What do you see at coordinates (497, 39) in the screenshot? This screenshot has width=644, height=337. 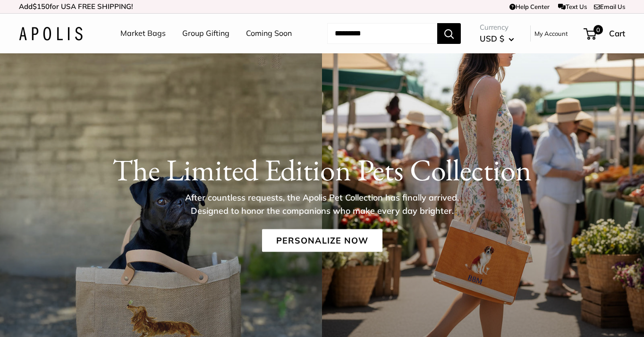 I see `button: USD $` at bounding box center [497, 39].